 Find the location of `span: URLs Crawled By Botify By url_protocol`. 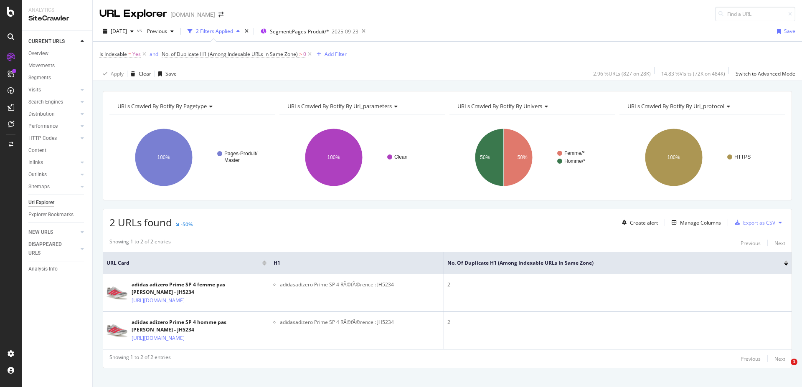

span: URLs Crawled By Botify By url_protocol is located at coordinates (676, 106).